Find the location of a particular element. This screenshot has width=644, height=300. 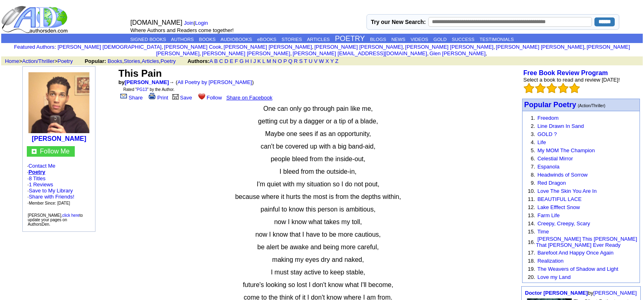

a: Celestial Mirror is located at coordinates (555, 158).